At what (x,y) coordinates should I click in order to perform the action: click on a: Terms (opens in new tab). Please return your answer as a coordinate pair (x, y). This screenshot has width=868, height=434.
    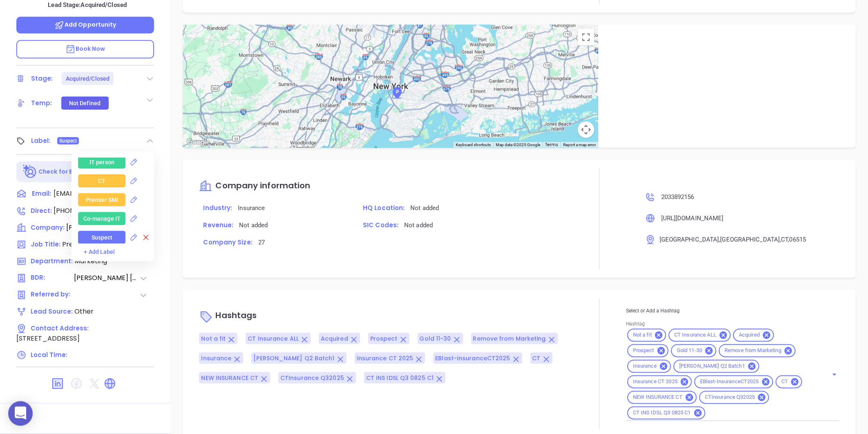
    Looking at the image, I should click on (552, 145).